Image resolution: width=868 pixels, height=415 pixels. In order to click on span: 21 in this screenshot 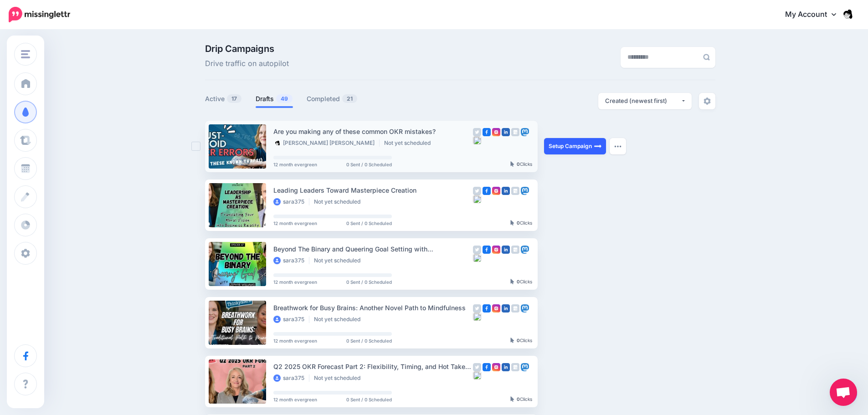, I will do `click(349, 99)`.